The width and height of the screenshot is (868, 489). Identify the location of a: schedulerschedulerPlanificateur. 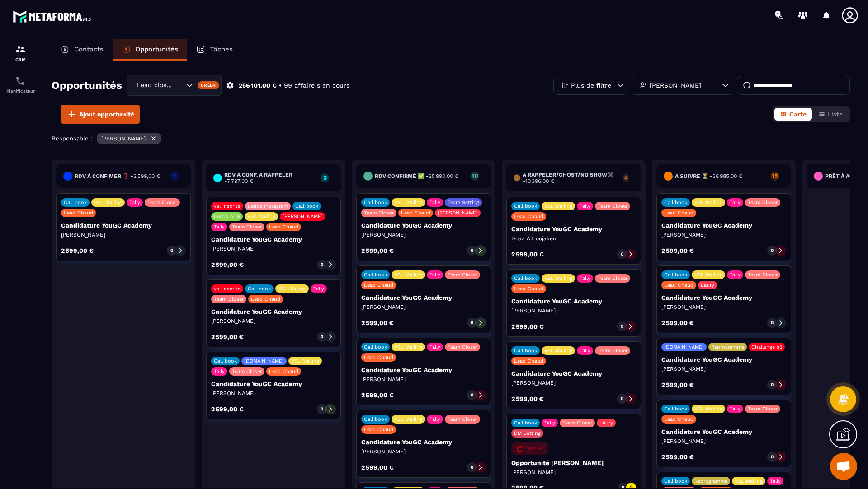
(20, 84).